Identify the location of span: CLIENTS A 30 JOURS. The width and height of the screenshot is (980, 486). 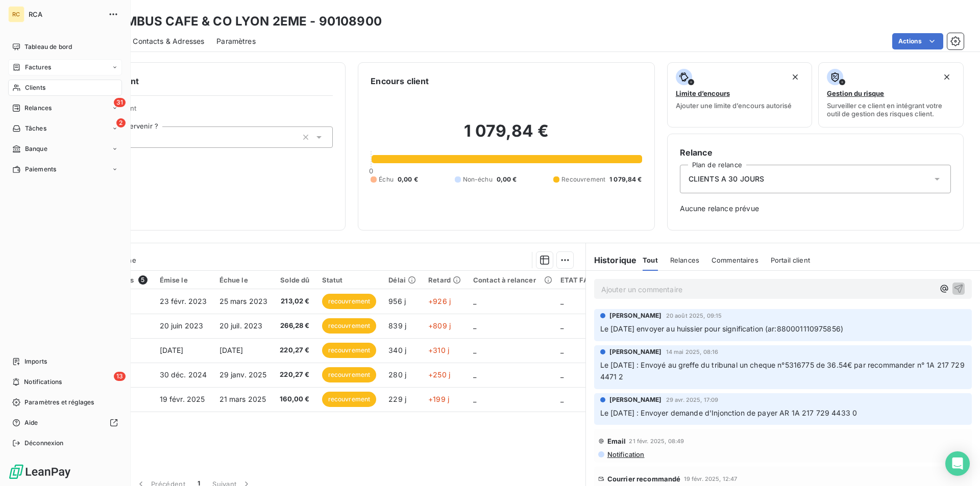
(726, 179).